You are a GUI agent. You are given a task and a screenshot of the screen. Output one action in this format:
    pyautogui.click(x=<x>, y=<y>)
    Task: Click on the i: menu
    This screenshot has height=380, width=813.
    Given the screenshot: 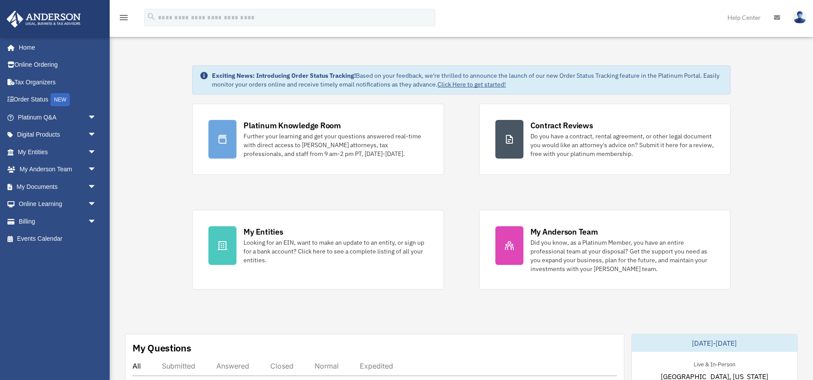 What is the action you would take?
    pyautogui.click(x=124, y=18)
    